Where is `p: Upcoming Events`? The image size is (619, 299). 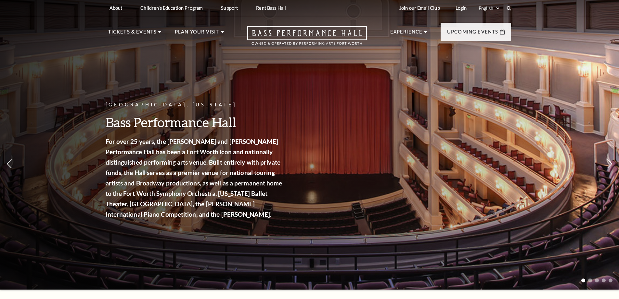 p: Upcoming Events is located at coordinates (473, 34).